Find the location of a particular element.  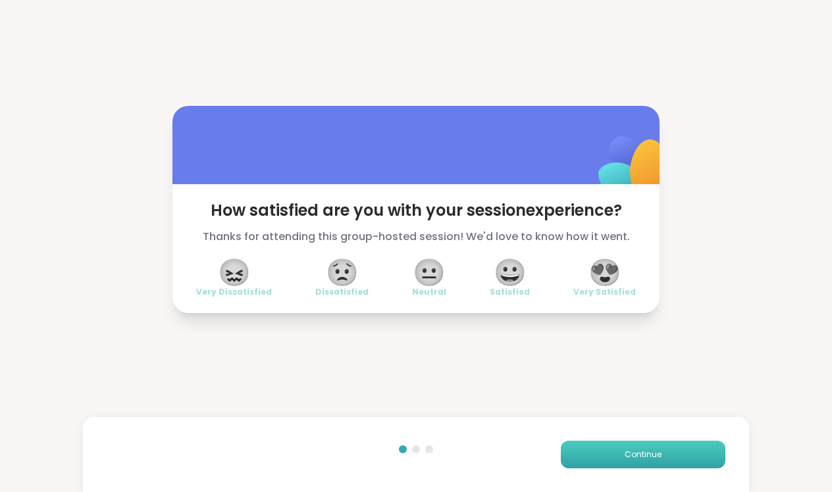

button: Continue is located at coordinates (643, 455).